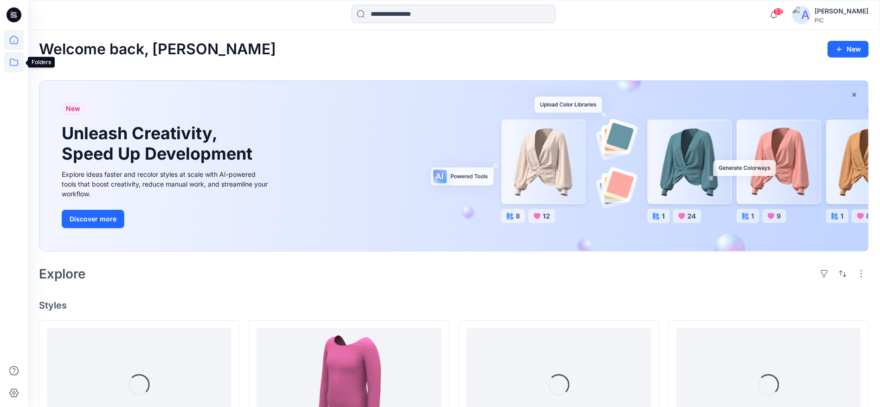 This screenshot has width=880, height=407. Describe the element at coordinates (801, 15) in the screenshot. I see `img: avatar` at that location.